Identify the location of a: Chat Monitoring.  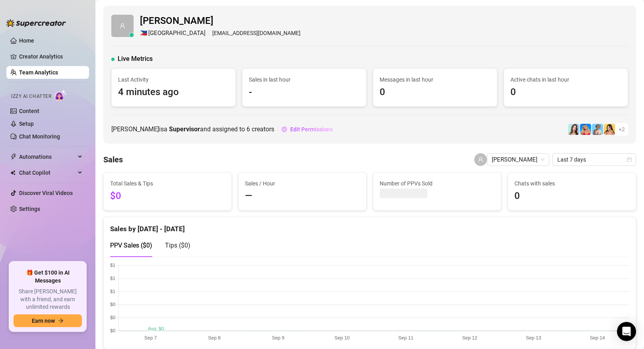
(39, 136).